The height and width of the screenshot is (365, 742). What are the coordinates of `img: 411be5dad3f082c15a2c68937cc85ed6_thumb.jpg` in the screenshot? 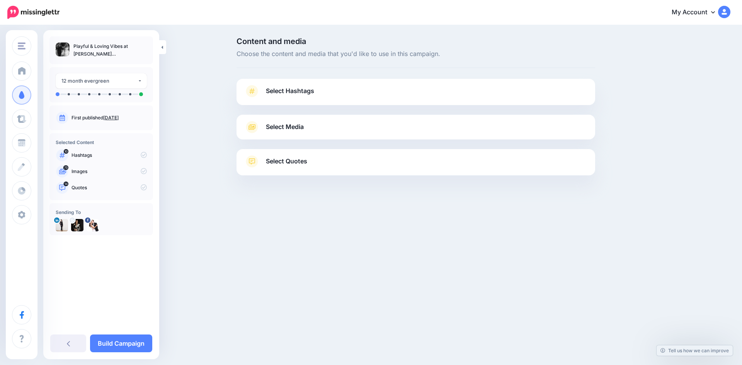 It's located at (63, 49).